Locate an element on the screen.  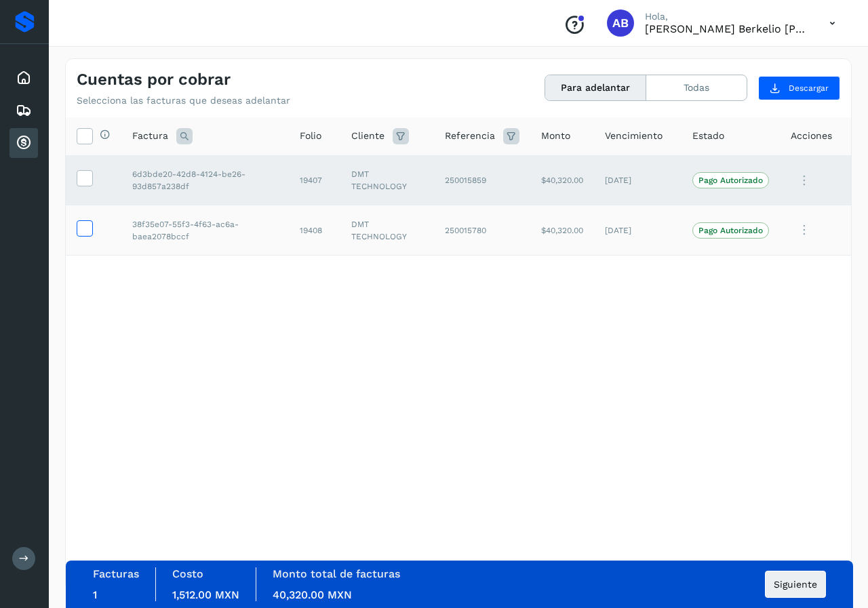
span: Factura is located at coordinates (150, 136).